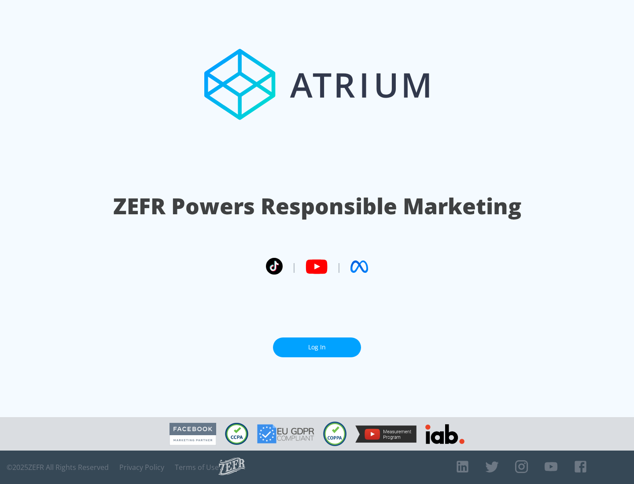  I want to click on h1: ZEFR Powers Responsible Marketing, so click(317, 206).